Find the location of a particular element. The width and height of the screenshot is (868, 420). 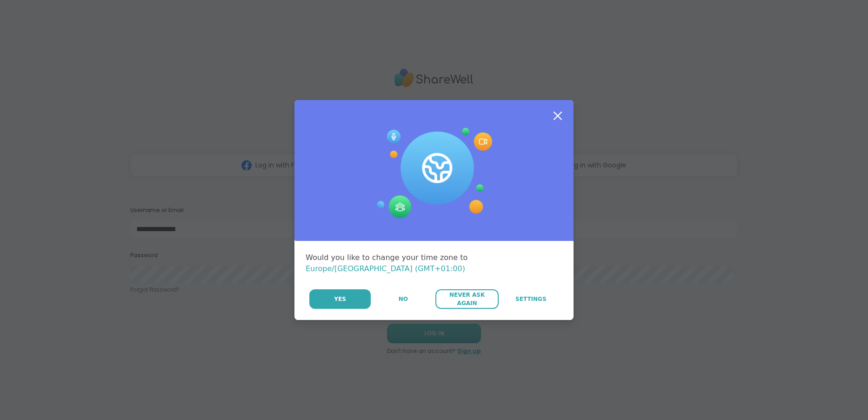

button: No is located at coordinates (403, 299).